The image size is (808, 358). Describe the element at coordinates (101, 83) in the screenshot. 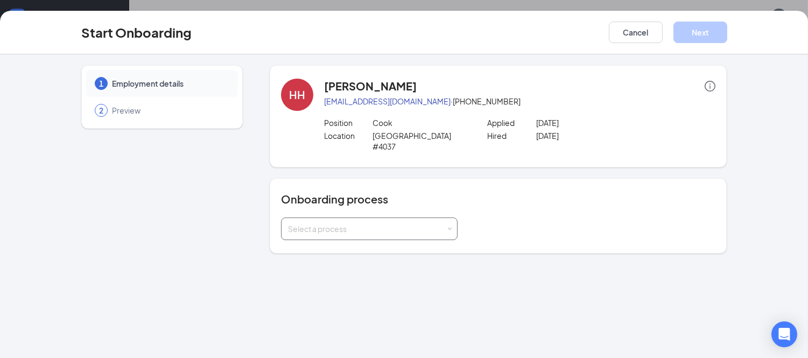

I see `span: 1` at that location.